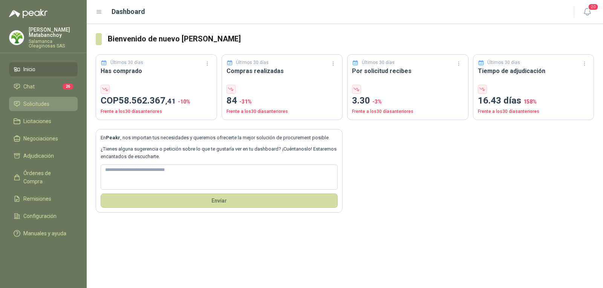 Image resolution: width=603 pixels, height=288 pixels. What do you see at coordinates (43, 87) in the screenshot?
I see `a: Chat26` at bounding box center [43, 87].